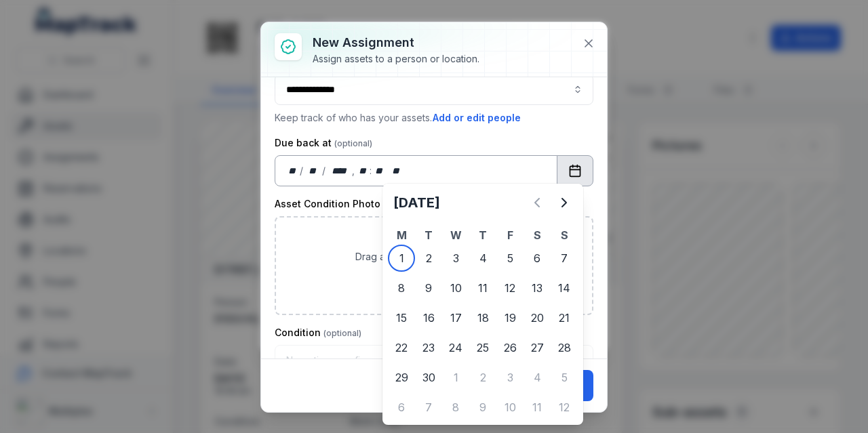  What do you see at coordinates (293, 171) in the screenshot?
I see `div: day,` at bounding box center [293, 171].